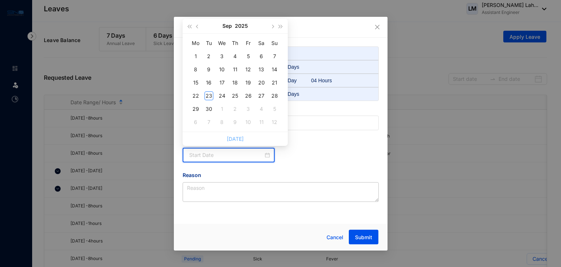  Describe the element at coordinates (335, 237) in the screenshot. I see `span: Cancel` at that location.